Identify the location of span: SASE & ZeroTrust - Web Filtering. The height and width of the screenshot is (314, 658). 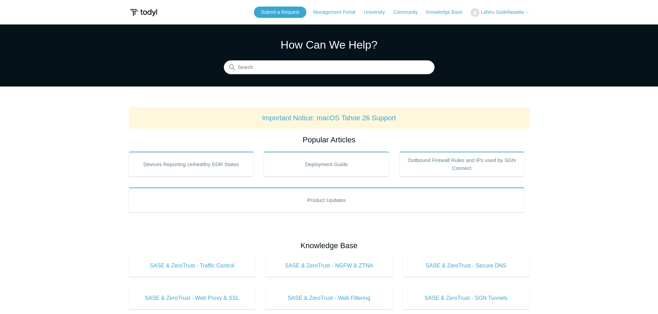
(329, 299).